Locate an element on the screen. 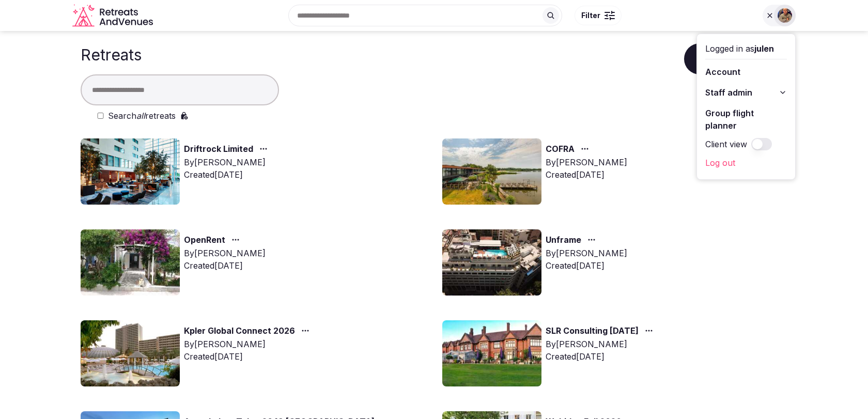  img: Top retreat image for the retreat: Driftrock Limited is located at coordinates (130, 172).